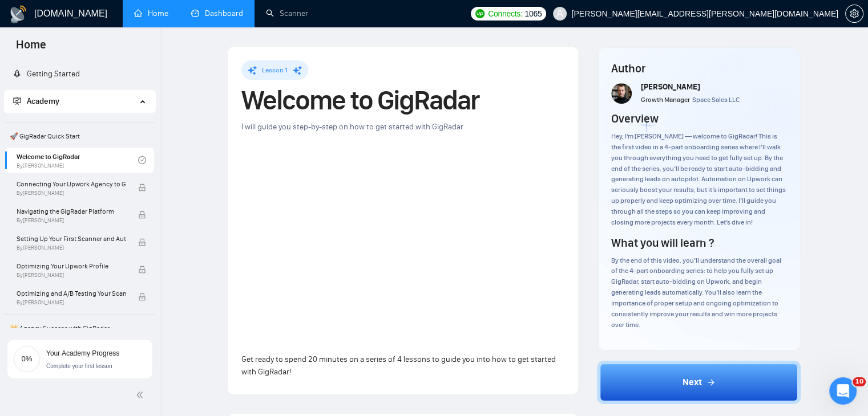 The image size is (868, 416). I want to click on span: Next, so click(692, 383).